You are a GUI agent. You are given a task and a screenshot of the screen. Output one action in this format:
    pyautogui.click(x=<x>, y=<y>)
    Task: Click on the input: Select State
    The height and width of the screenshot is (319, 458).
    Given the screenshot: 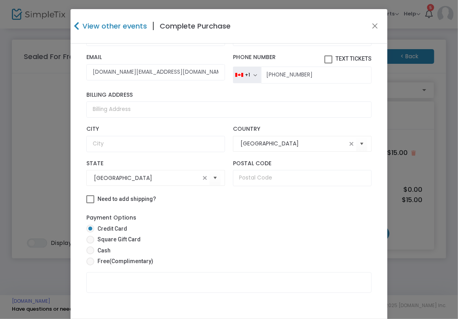 What is the action you would take?
    pyautogui.click(x=147, y=178)
    